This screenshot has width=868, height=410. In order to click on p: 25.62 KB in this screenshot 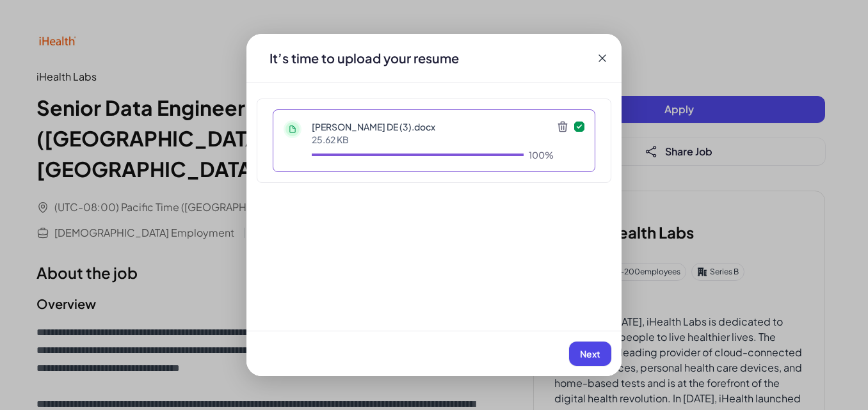, I will do `click(432, 139)`.